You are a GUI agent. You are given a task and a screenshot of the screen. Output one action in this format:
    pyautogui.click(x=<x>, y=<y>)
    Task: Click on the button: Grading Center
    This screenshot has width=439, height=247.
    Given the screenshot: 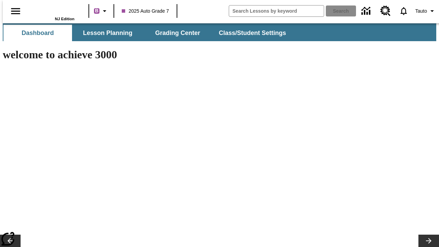 What is the action you would take?
    pyautogui.click(x=178, y=33)
    